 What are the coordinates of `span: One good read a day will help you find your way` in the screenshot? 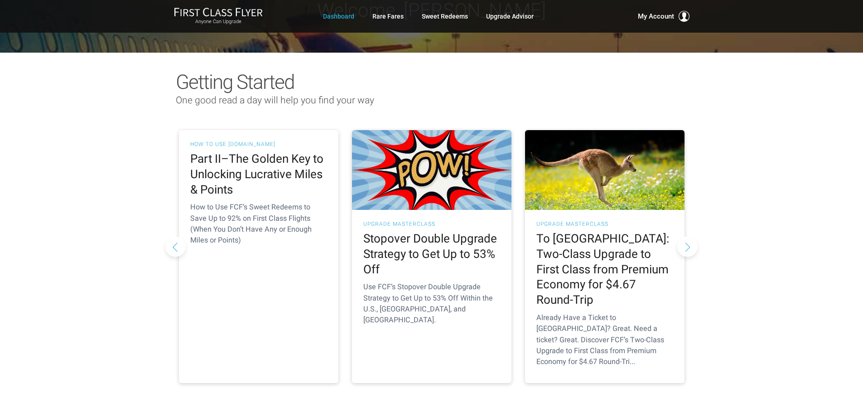 It's located at (275, 100).